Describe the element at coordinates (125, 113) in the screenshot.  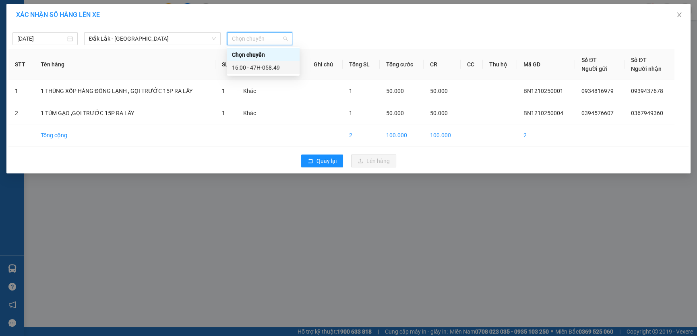
I see `td: 1 TÚM GẠO ,GỌI TRƯỚC 15P RA LẤY` at that location.